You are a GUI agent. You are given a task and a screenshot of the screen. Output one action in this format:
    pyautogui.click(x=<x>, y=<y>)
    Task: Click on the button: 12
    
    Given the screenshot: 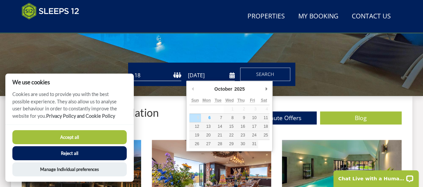 What is the action you would take?
    pyautogui.click(x=195, y=127)
    